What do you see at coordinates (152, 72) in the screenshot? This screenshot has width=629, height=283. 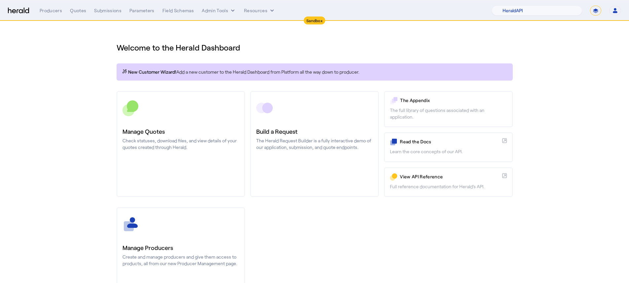 I see `span: New Customer Wizard!` at bounding box center [152, 72].